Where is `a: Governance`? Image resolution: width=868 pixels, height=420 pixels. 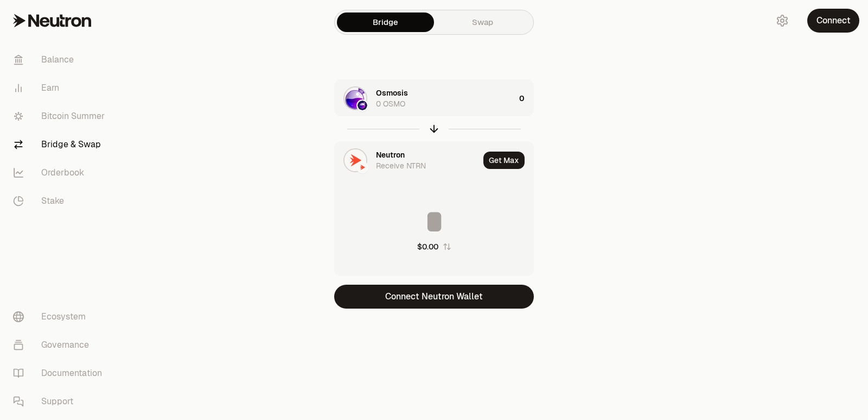
a: Governance is located at coordinates (61, 345).